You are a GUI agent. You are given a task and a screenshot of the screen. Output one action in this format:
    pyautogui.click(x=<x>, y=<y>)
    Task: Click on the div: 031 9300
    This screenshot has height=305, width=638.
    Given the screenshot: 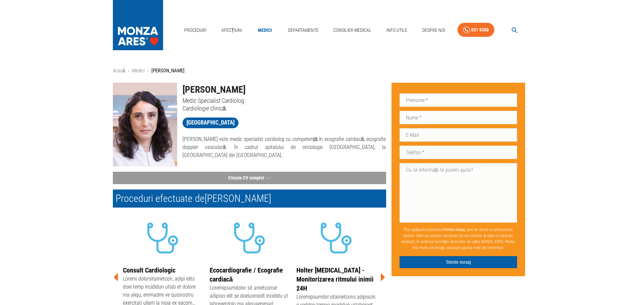 What is the action you would take?
    pyautogui.click(x=480, y=30)
    